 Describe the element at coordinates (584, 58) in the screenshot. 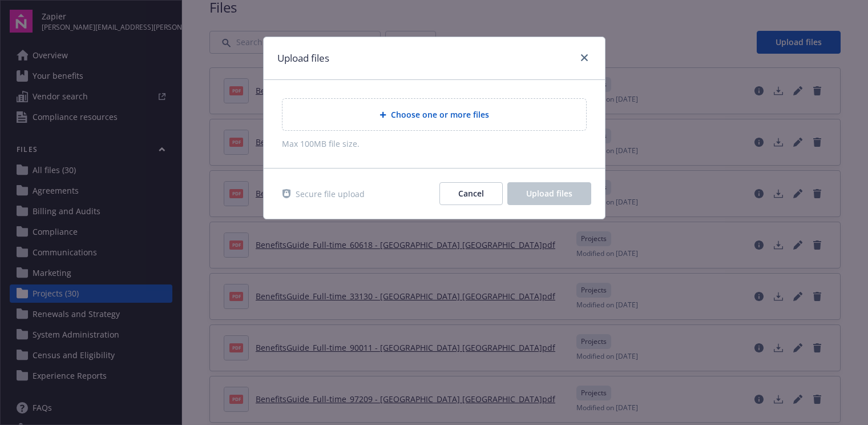

I see `a: close` at that location.